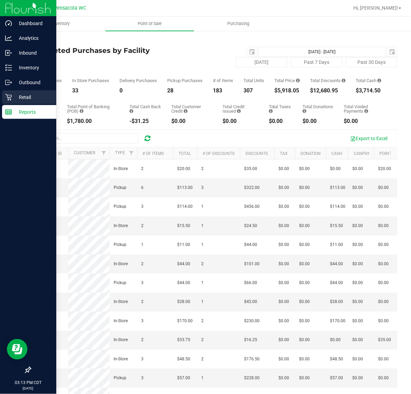 The image size is (411, 394). I want to click on span: $228.00, so click(252, 378).